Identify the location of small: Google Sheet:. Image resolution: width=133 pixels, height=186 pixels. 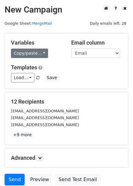
(28, 23).